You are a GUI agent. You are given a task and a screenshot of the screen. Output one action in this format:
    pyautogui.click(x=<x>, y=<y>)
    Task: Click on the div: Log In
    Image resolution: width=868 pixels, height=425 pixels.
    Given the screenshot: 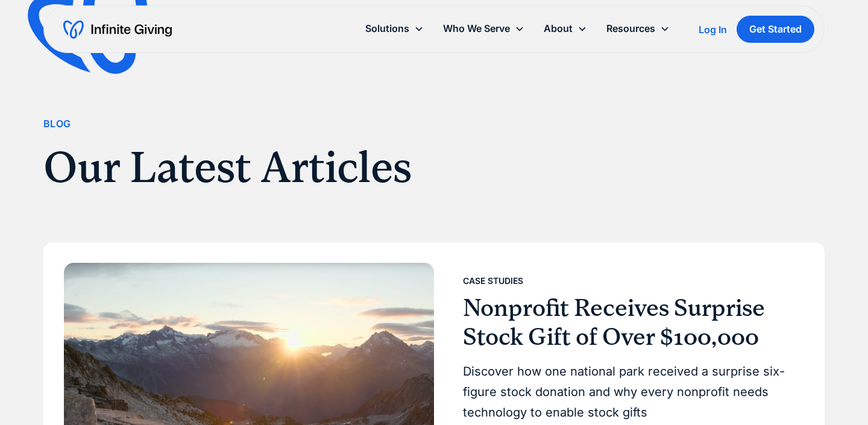 What is the action you would take?
    pyautogui.click(x=713, y=30)
    